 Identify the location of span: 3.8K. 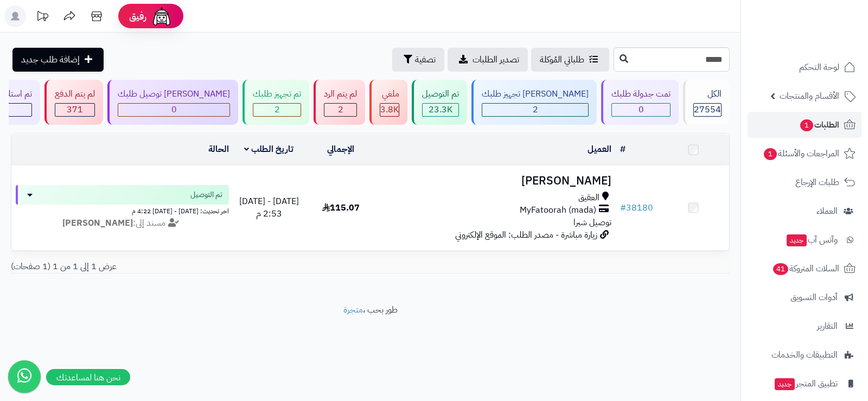
(389, 110).